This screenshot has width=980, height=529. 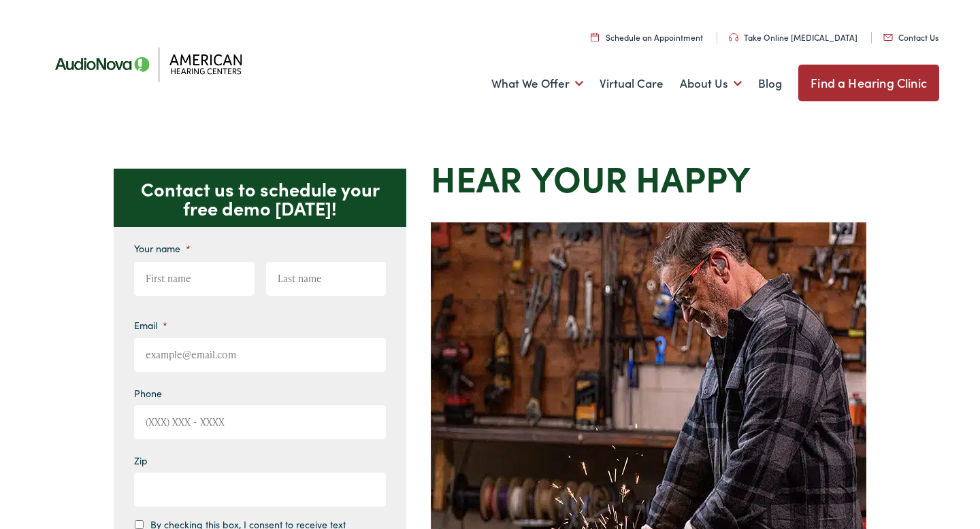 I want to click on strong: your Happy, so click(x=641, y=177).